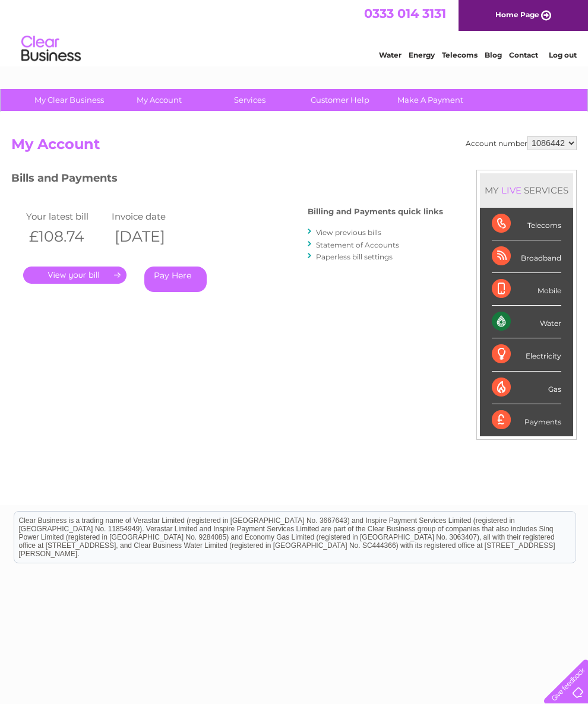 The height and width of the screenshot is (704, 588). Describe the element at coordinates (294, 148) in the screenshot. I see `h2: My Account` at that location.